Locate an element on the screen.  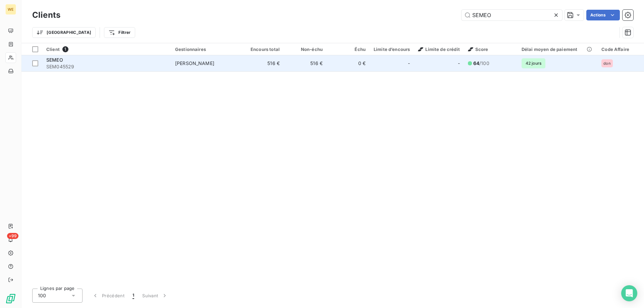
span: SEM045529 is located at coordinates (107, 66).